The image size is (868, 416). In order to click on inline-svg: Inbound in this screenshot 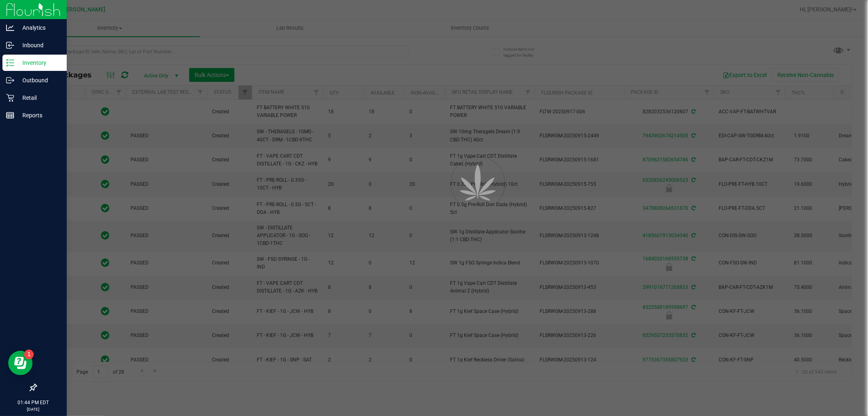, I will do `click(11, 45)`.